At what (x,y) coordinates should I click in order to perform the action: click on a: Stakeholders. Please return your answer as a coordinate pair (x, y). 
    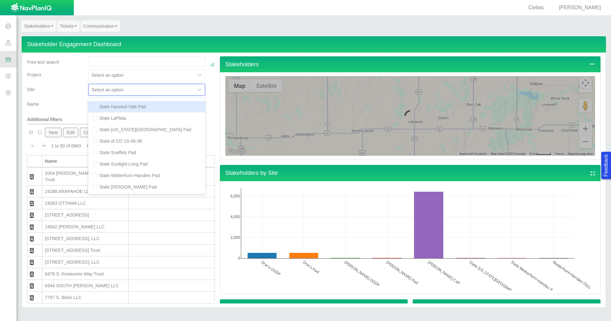
    Looking at the image, I should click on (39, 26).